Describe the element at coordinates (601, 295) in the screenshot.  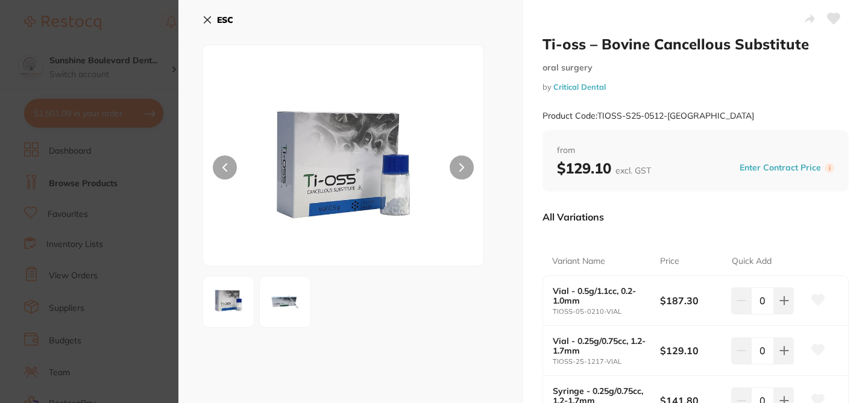
I see `b: Vial - 0.5g/1.1cc, 0.2-1.0mm` at that location.